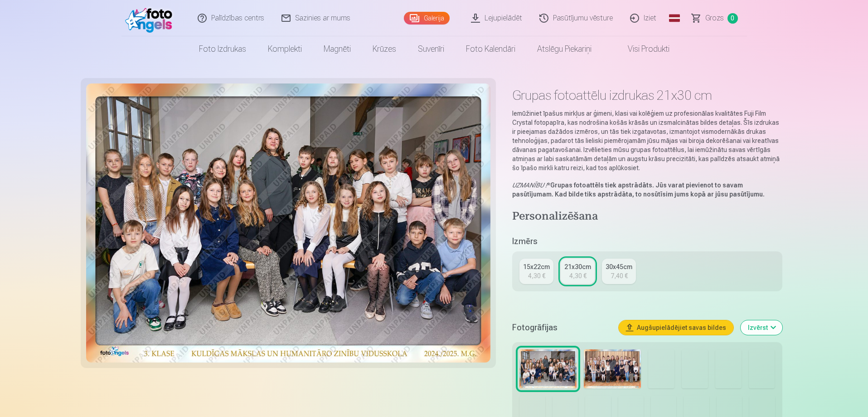 Image resolution: width=868 pixels, height=417 pixels. What do you see at coordinates (578, 267) in the screenshot?
I see `div: 21x30cm` at bounding box center [578, 267].